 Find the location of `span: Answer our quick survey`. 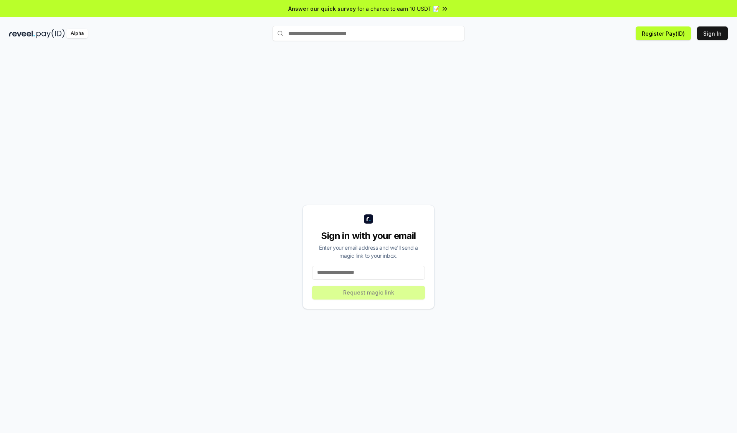

span: Answer our quick survey is located at coordinates (322, 8).